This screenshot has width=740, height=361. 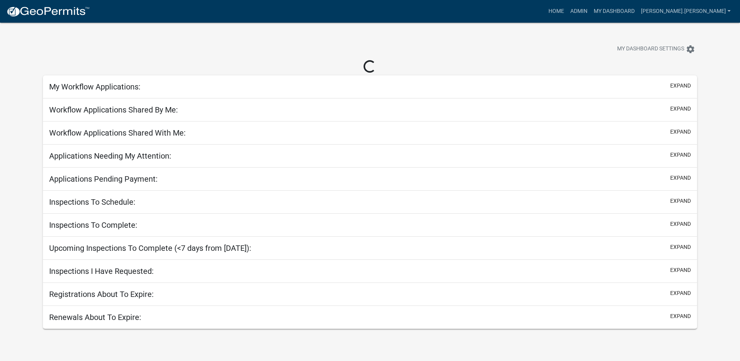 I want to click on h5: Renewals About To Expire:, so click(x=95, y=317).